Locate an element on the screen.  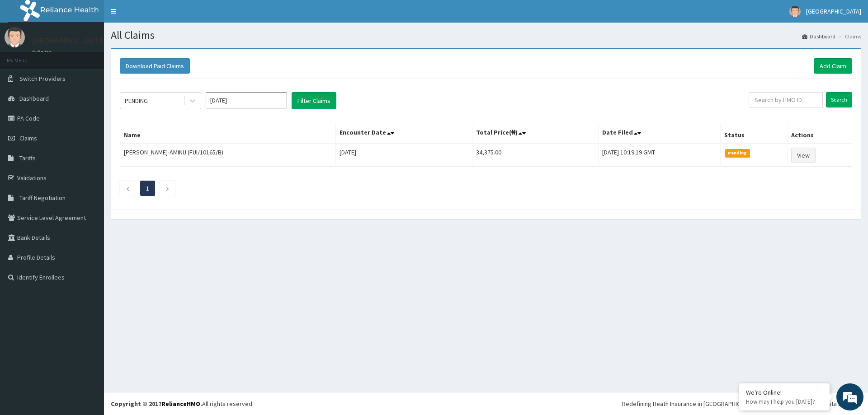
span: Tariffs is located at coordinates (28, 158).